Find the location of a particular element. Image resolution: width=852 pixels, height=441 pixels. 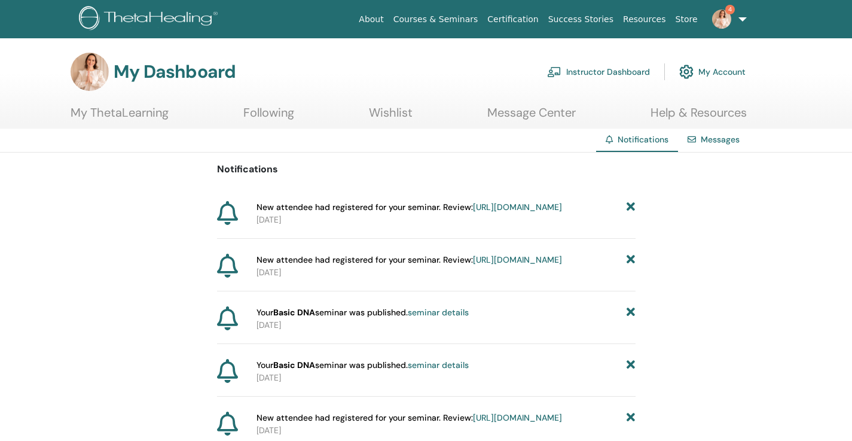

span: Notifications is located at coordinates (643, 139).